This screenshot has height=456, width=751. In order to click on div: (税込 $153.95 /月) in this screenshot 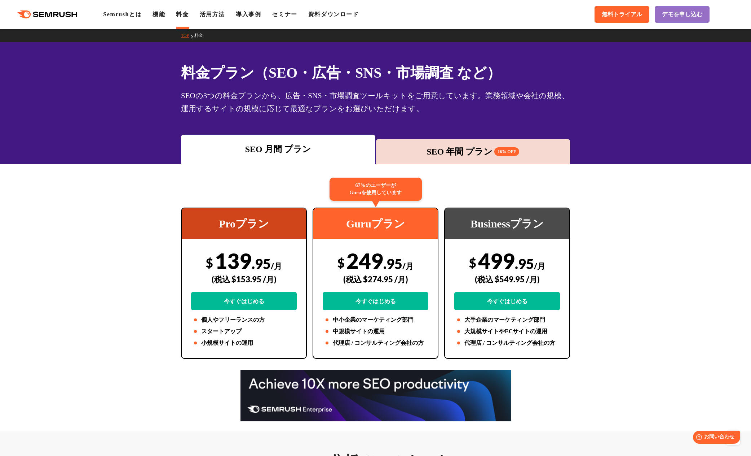, I will do `click(244, 279)`.